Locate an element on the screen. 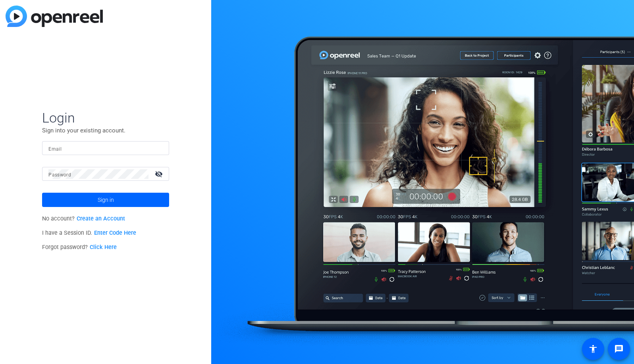 The height and width of the screenshot is (364, 634). span: Login is located at coordinates (106, 118).